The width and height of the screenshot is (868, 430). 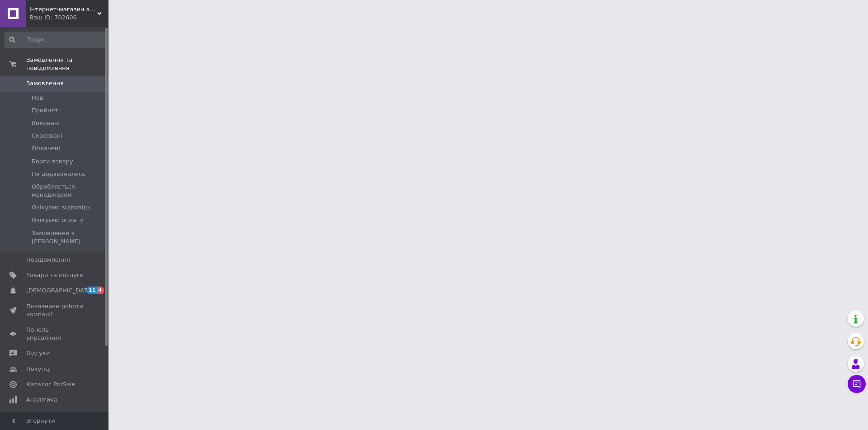 I want to click on input: Пошук, so click(x=55, y=40).